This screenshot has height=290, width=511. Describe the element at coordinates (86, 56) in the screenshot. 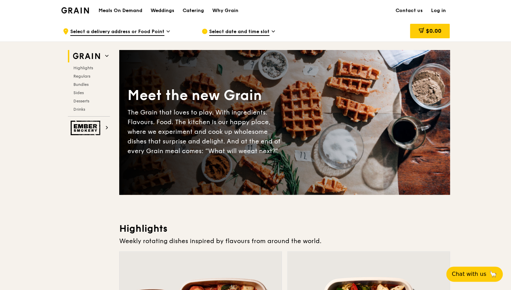

I see `img: Grain web logo` at that location.